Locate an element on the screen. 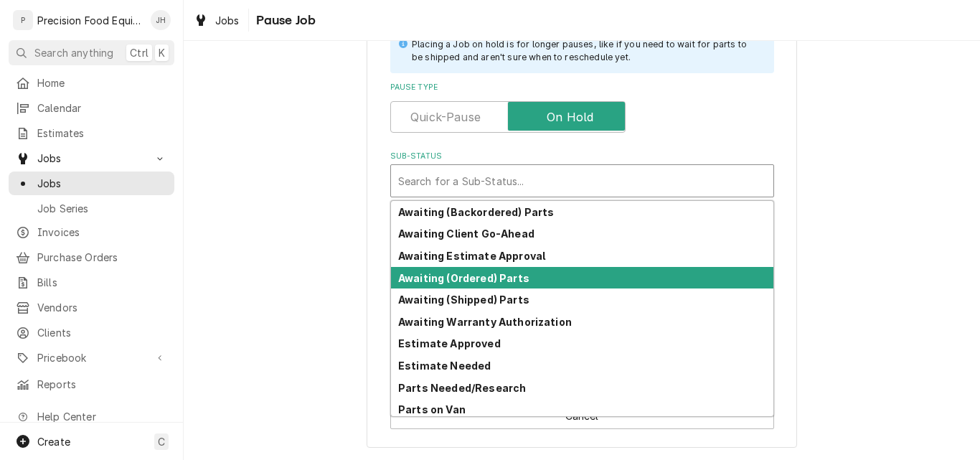 The width and height of the screenshot is (980, 460). a: Job Series is located at coordinates (91, 208).